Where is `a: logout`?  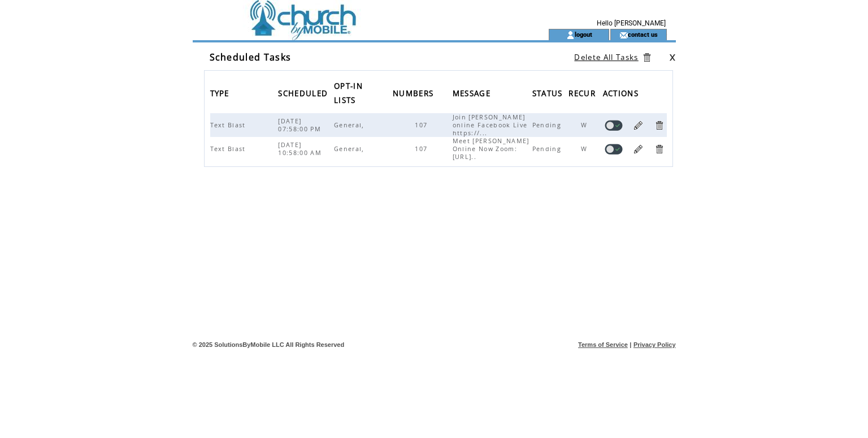 a: logout is located at coordinates (583, 34).